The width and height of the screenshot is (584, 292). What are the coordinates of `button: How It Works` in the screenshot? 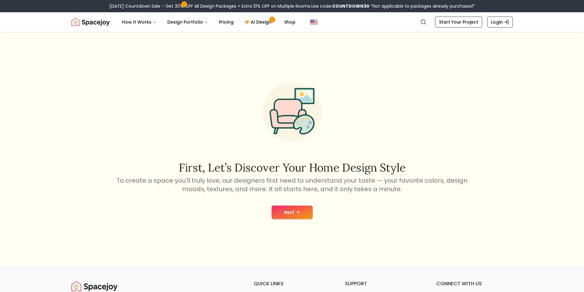 It's located at (139, 22).